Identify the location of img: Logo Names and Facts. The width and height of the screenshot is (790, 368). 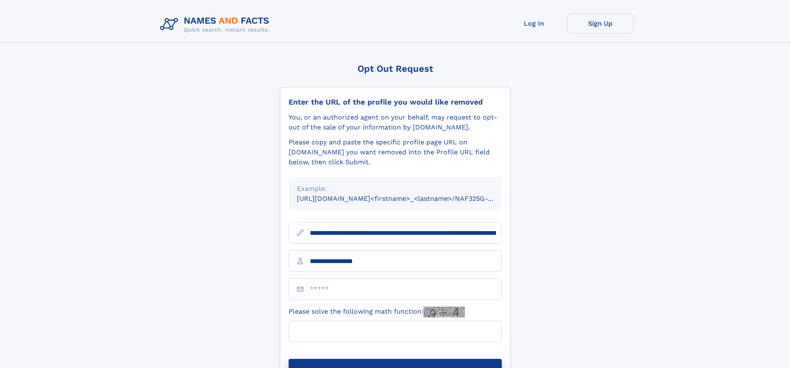
(216, 24).